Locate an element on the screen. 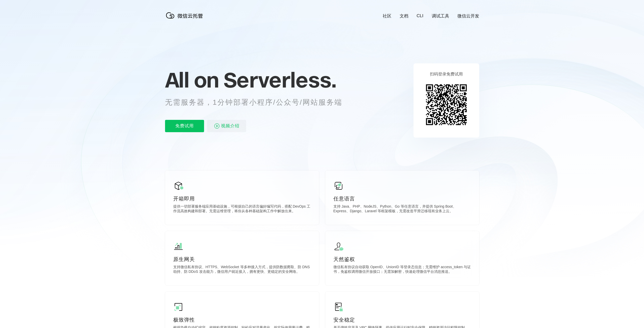  p: 支持 Java、PHP、NodeJS、Python、Go 等任意语言，并提供 Spring Boot、Express、Django、Laravel 等框架模板，无需改造平滑迁移现有业务上云。 is located at coordinates (402, 210).